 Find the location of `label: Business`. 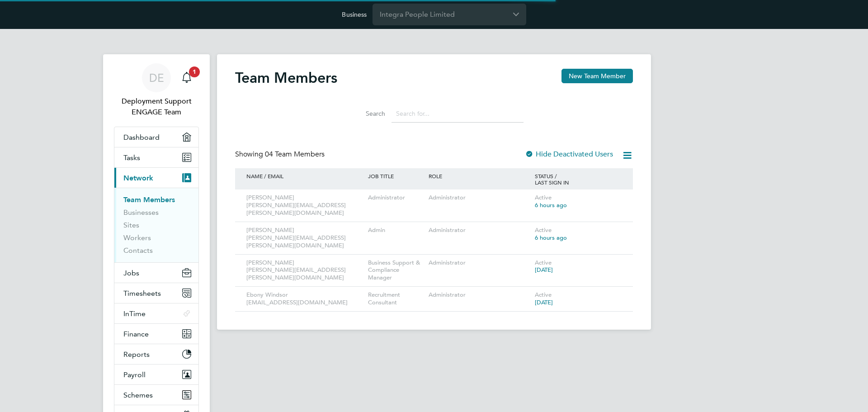

label: Business is located at coordinates (354, 15).